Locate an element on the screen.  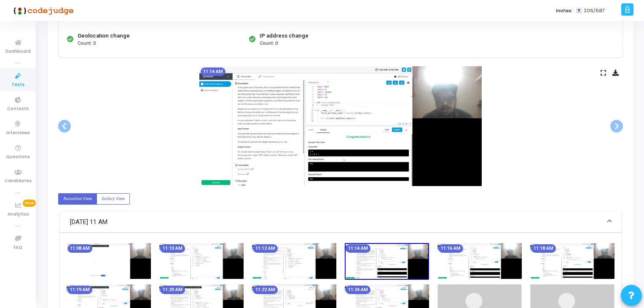
mat-chip: 11:12 AM is located at coordinates (265, 248).